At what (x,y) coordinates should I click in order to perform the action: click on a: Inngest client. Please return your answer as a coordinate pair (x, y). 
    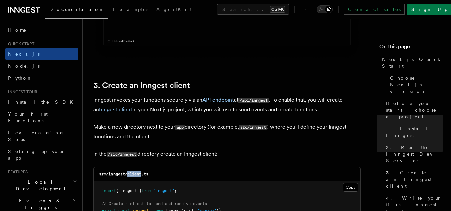
    Looking at the image, I should click on (116, 110).